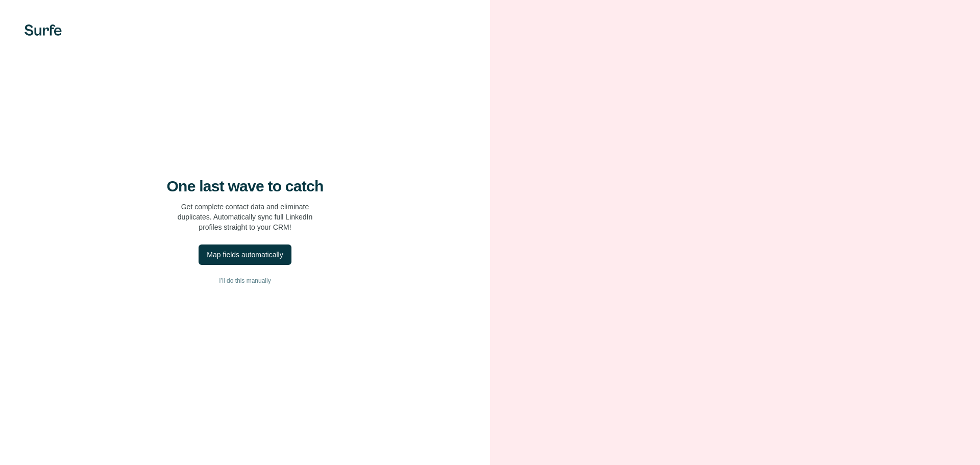 This screenshot has width=980, height=465. I want to click on button: I’ll do this manually, so click(245, 281).